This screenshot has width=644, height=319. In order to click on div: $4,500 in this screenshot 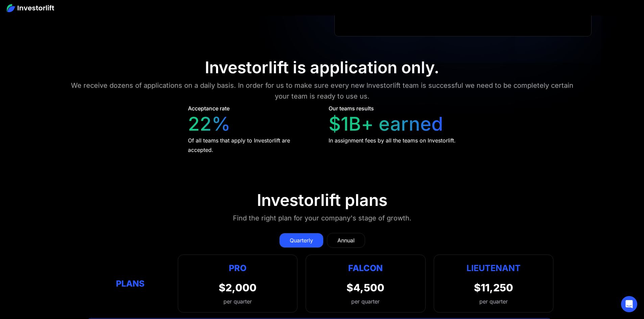, I will do `click(366, 288)`.